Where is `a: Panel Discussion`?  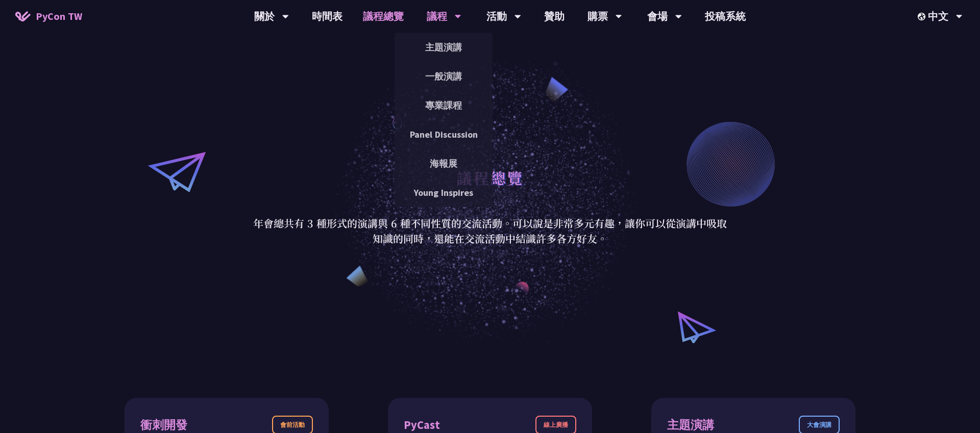 a: Panel Discussion is located at coordinates (443, 134).